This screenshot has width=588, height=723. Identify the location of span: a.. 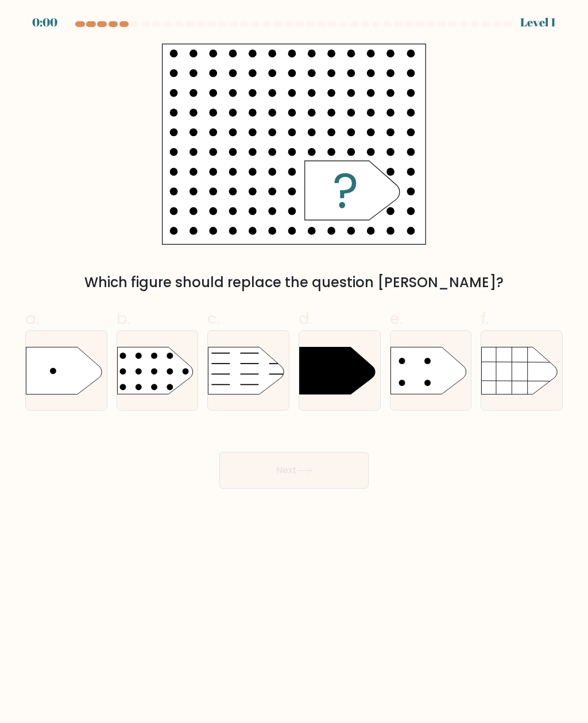
(32, 318).